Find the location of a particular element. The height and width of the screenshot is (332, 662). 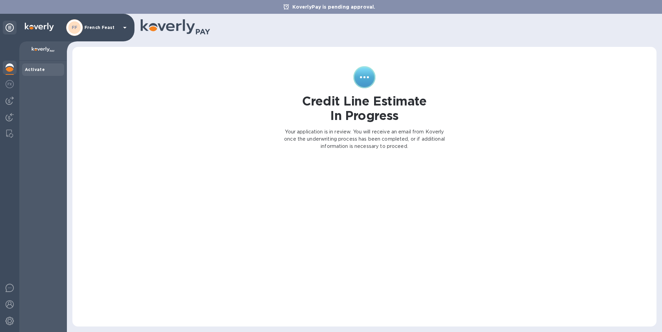

img: Foreign exchange is located at coordinates (10, 84).